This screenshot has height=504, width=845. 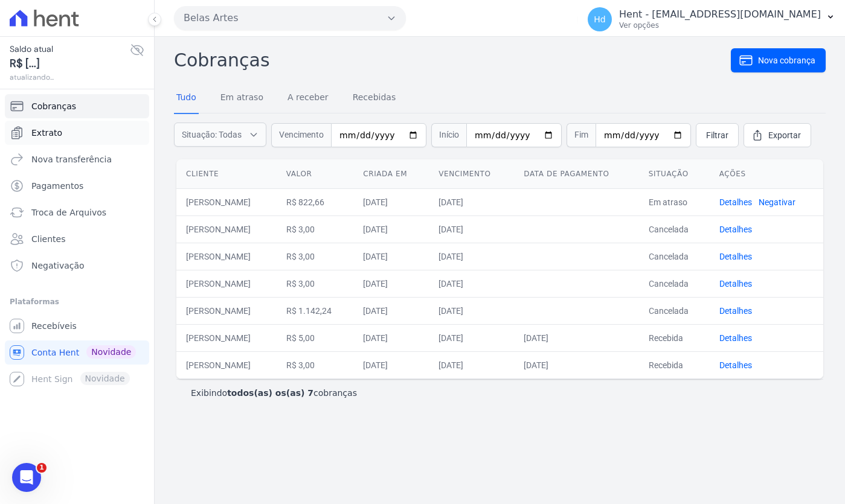 What do you see at coordinates (301, 135) in the screenshot?
I see `span: Vencimento` at bounding box center [301, 135].